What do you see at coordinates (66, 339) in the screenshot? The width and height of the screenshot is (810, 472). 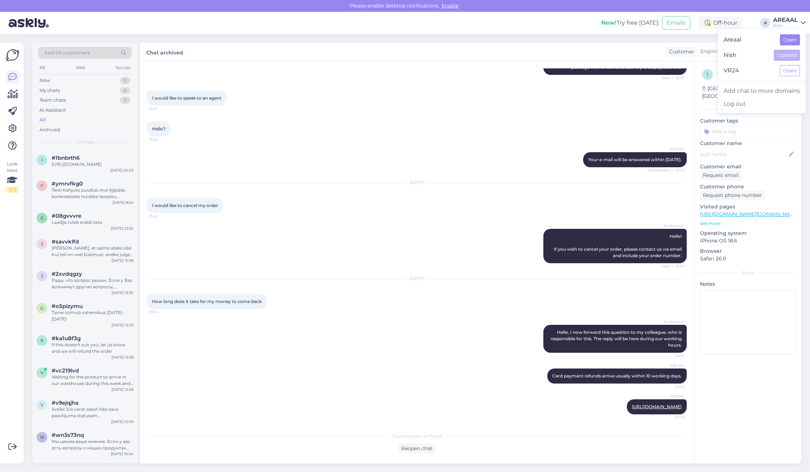 I see `span: #ka1u8f3g` at bounding box center [66, 339].